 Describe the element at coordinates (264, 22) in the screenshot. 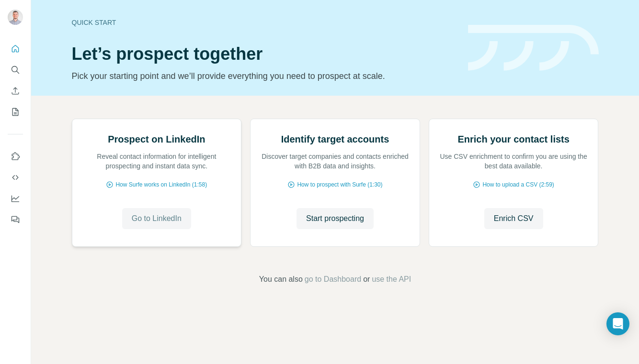

I see `div: Quick start` at that location.